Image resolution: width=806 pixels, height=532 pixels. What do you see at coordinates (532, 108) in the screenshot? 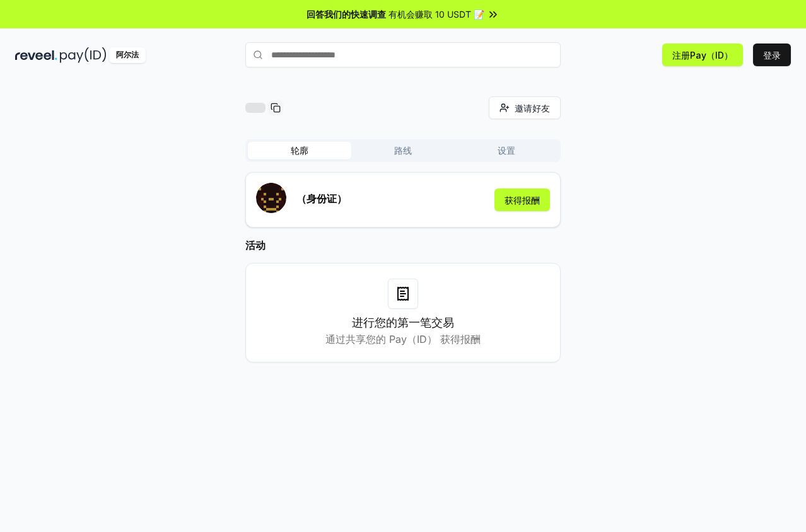
I see `span: 邀请好友` at bounding box center [532, 108].